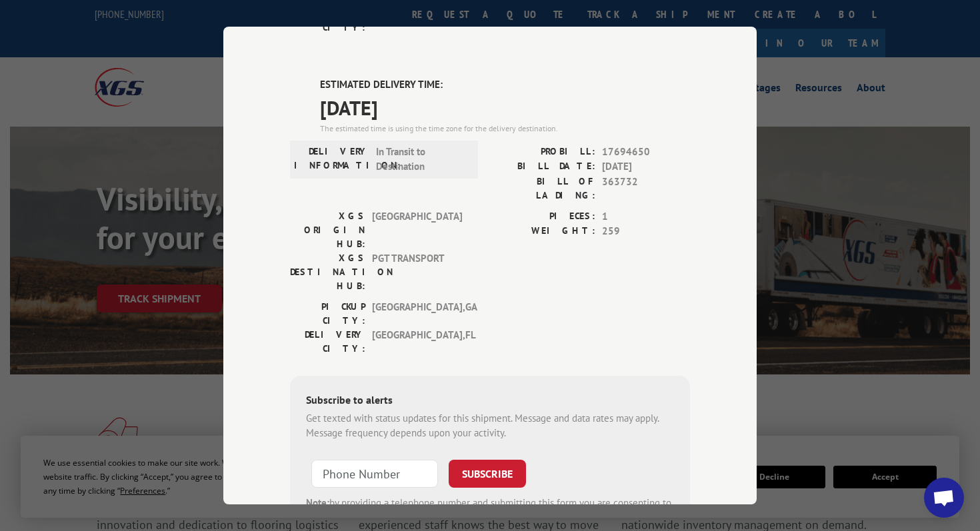  Describe the element at coordinates (504, 85) in the screenshot. I see `label: ESTIMATED DELIVERY TIME:` at that location.